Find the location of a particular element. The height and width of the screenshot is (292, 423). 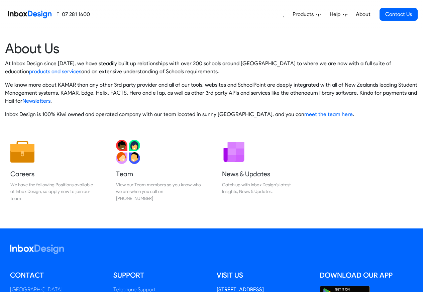

img: 2022_01_13_icon_job.svg is located at coordinates (22, 152).